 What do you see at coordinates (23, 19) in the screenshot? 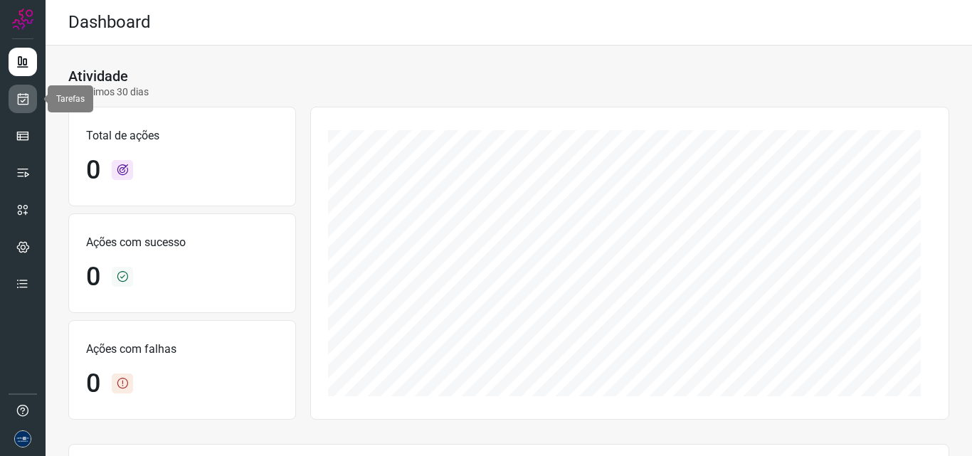
I see `img: Logo` at bounding box center [23, 19].